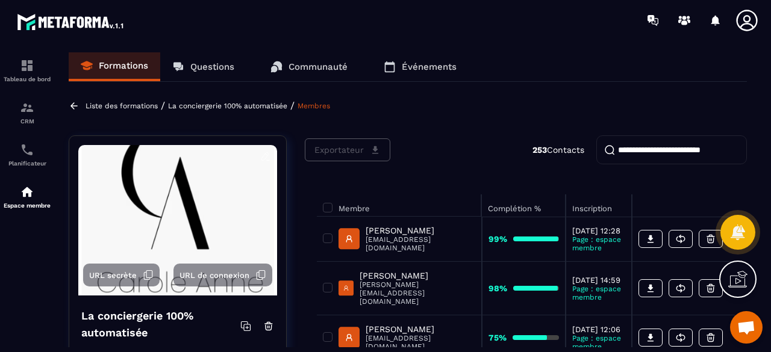  Describe the element at coordinates (161, 325) in the screenshot. I see `h4: La conciergerie 100% automatisée` at that location.